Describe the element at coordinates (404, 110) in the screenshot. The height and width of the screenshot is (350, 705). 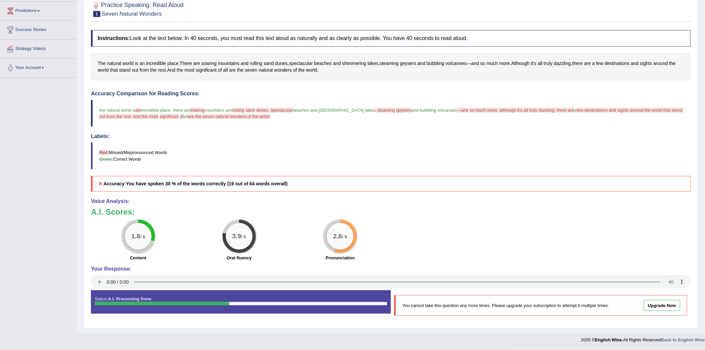
I see `span: geysers` at that location.